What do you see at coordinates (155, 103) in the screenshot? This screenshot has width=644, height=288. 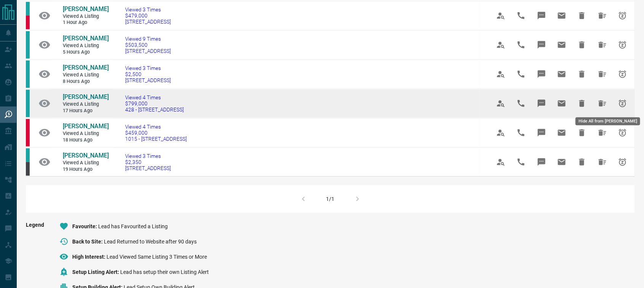 I see `span: $799,000` at bounding box center [155, 103].